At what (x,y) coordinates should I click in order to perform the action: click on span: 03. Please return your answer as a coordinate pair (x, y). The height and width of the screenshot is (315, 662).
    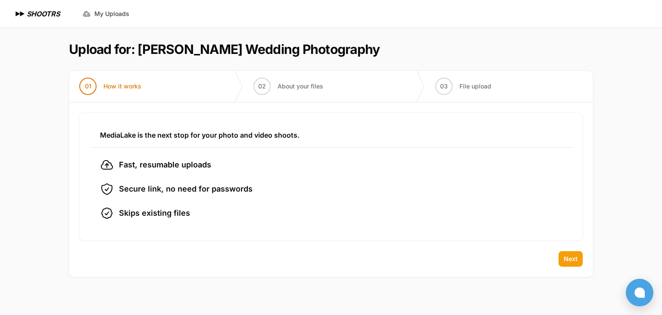
    Looking at the image, I should click on (444, 86).